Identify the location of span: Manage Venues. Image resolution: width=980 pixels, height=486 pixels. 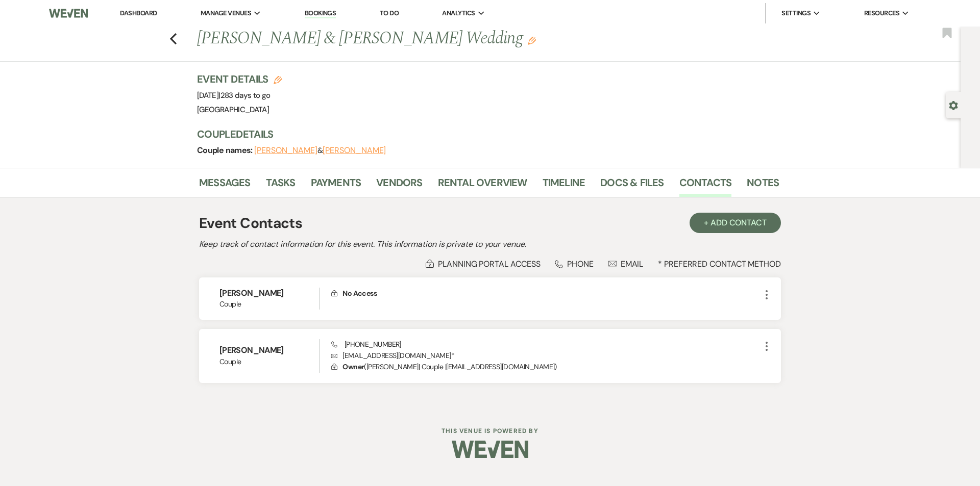
(226, 13).